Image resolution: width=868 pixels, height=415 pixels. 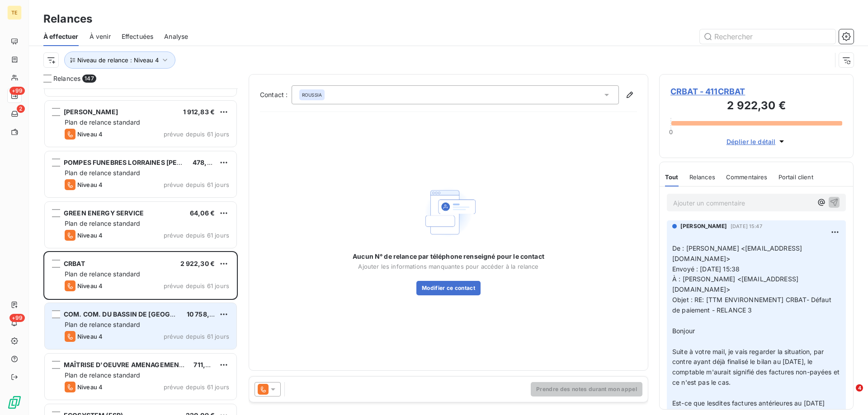 I want to click on span: CRBAT, so click(x=74, y=263).